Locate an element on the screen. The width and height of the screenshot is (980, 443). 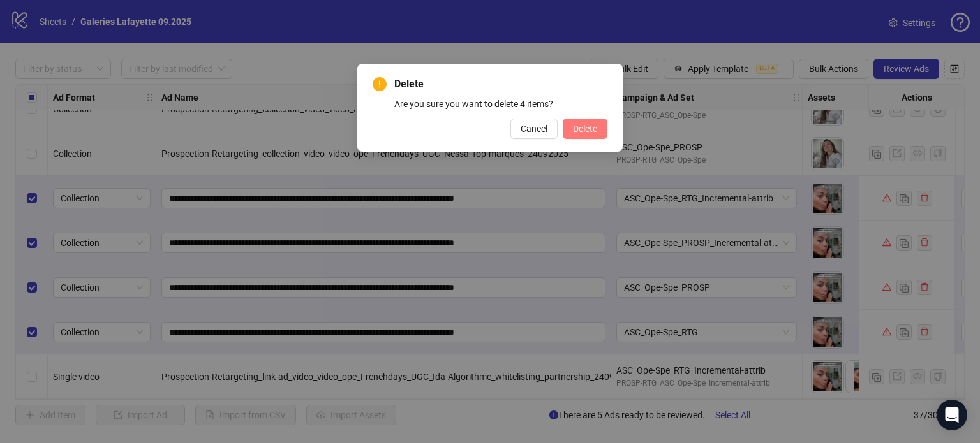
span: exclamation-circle is located at coordinates (379, 84).